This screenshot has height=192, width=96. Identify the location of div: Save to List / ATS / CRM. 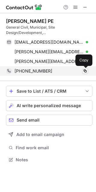
(49, 91).